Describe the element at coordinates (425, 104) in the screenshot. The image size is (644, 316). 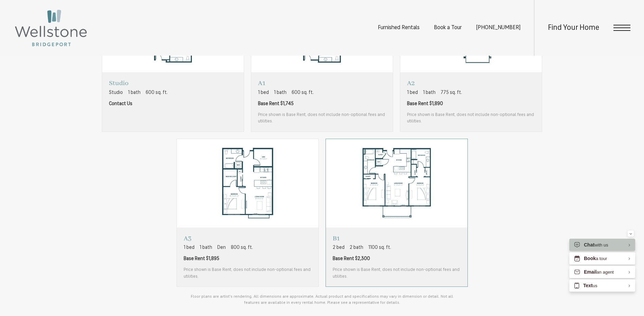
I see `span: Base Rent $1,890` at that location.